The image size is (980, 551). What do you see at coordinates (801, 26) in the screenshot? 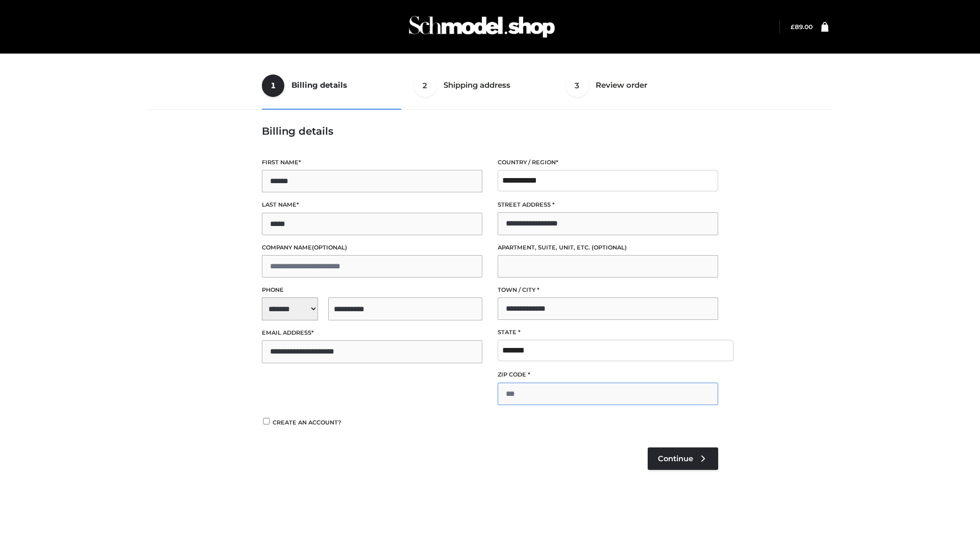
I see `bdi: 89.00` at bounding box center [801, 26].